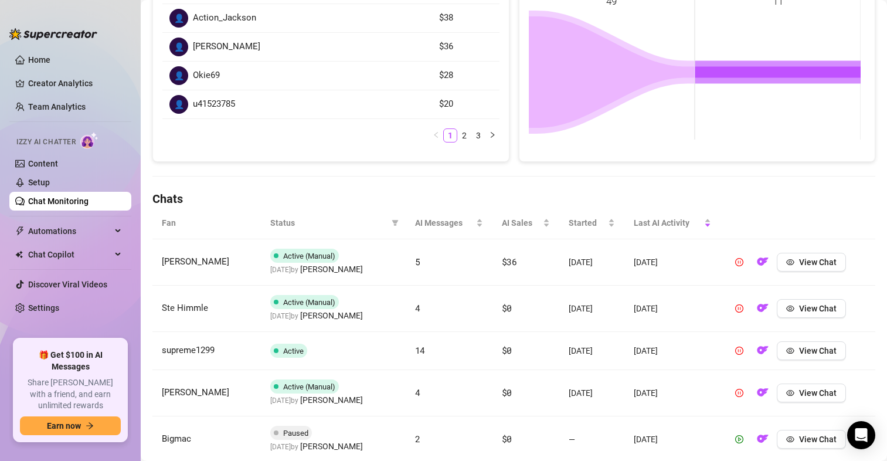 The image size is (887, 461). What do you see at coordinates (176, 438) in the screenshot?
I see `span: Bigmac` at bounding box center [176, 438].